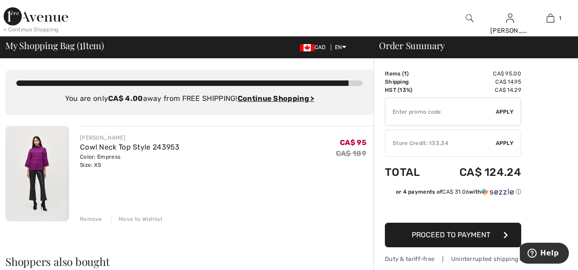 The height and width of the screenshot is (270, 578). What do you see at coordinates (453, 193) in the screenshot?
I see `div: or 4 payments ofCA$ 31.06withSezzle Click to learn more about Sezzle` at bounding box center [453, 193].